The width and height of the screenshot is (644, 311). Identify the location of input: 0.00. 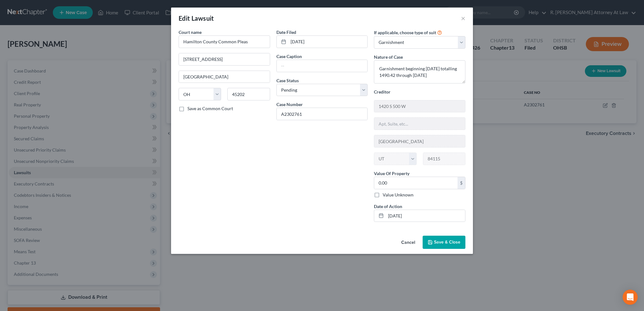
(415, 183).